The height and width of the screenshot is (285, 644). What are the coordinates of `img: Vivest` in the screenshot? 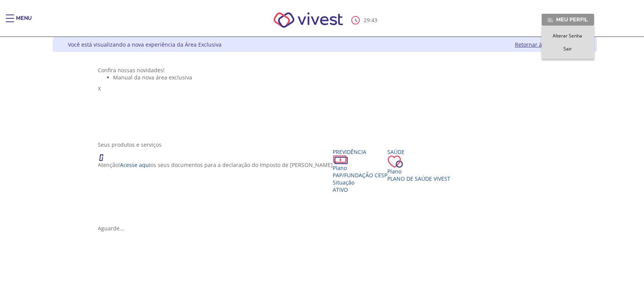 It's located at (309, 20).